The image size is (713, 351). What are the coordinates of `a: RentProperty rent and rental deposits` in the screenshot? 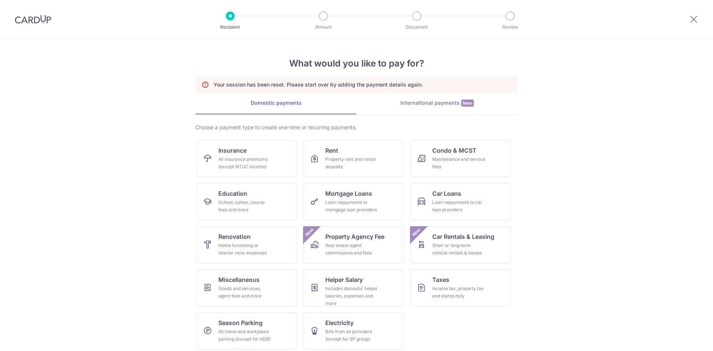 It's located at (353, 159).